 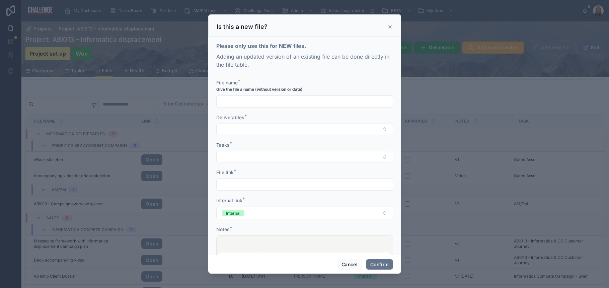 What do you see at coordinates (242, 27) in the screenshot?
I see `h3: Is this a new file?` at bounding box center [242, 27].